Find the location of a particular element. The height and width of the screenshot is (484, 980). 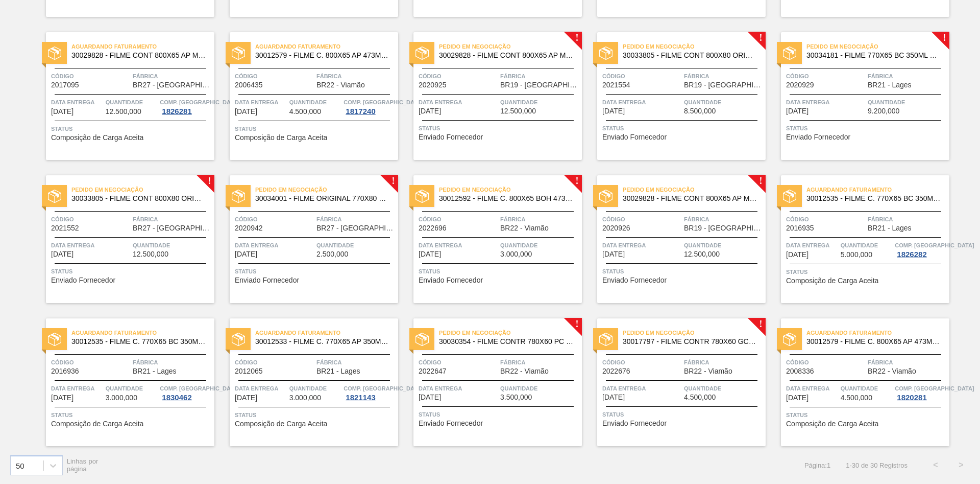

span: BR19 - Nova Rio is located at coordinates (540, 85).